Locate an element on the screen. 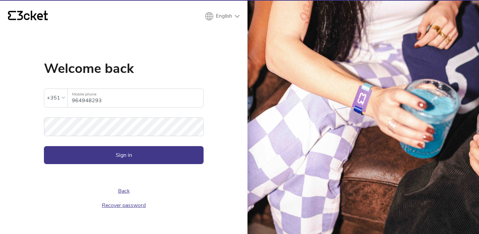 The width and height of the screenshot is (479, 234). h1: Welcome back is located at coordinates (124, 68).